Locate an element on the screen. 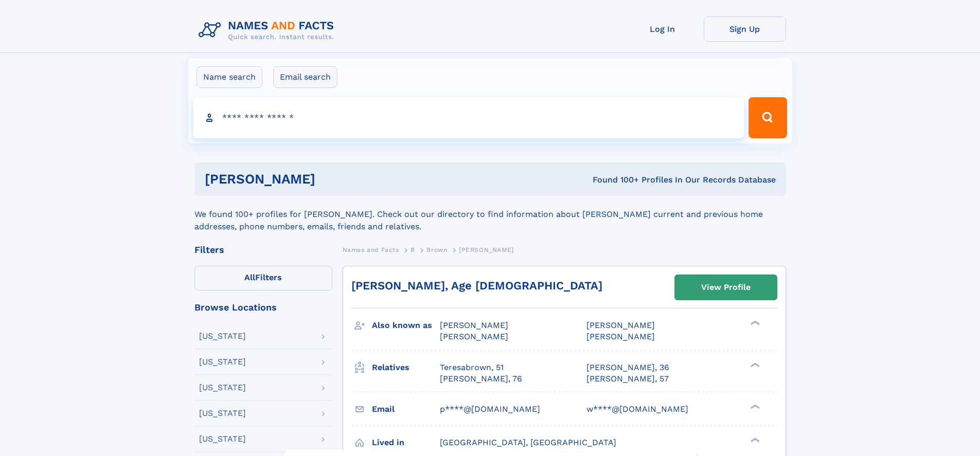  label: Filters is located at coordinates (264, 278).